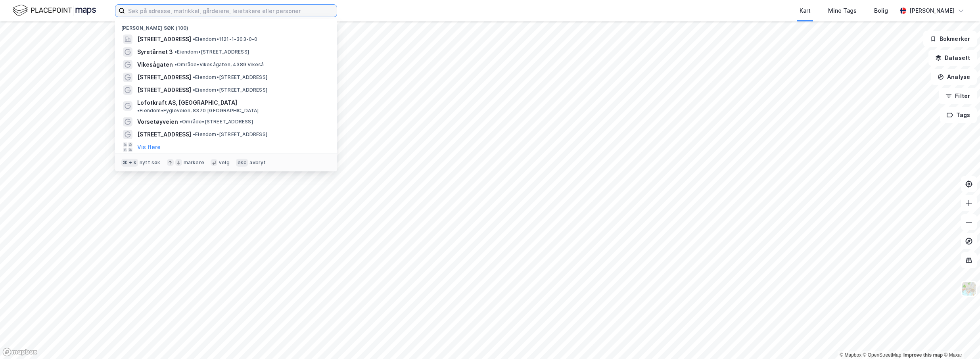  Describe the element at coordinates (149, 147) in the screenshot. I see `button: Vis flere` at that location.